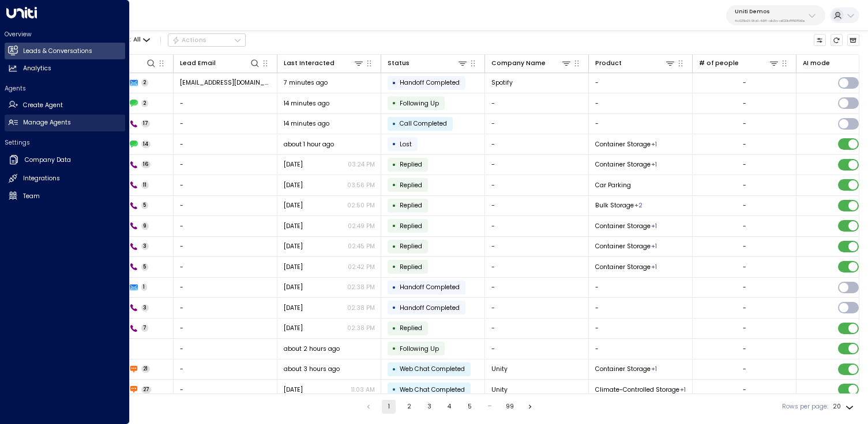  What do you see at coordinates (531, 63) in the screenshot?
I see `div: Company Name` at bounding box center [531, 63].